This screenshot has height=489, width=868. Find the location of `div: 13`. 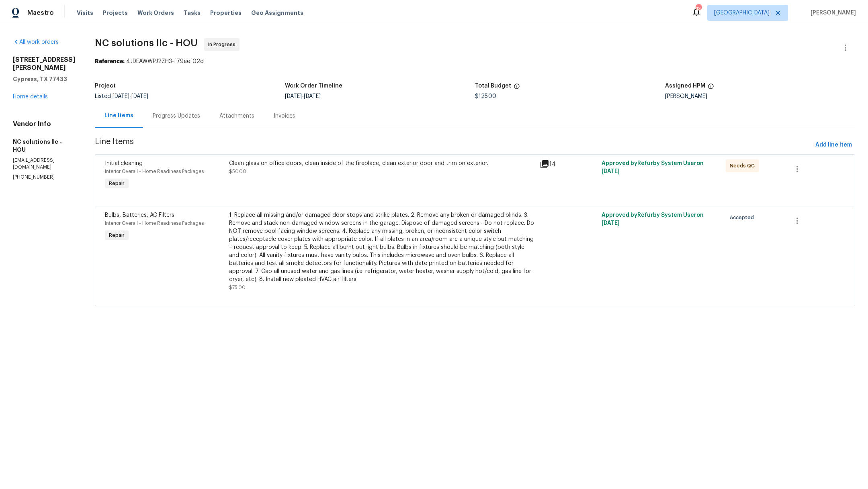

div: 13 is located at coordinates (698, 9).